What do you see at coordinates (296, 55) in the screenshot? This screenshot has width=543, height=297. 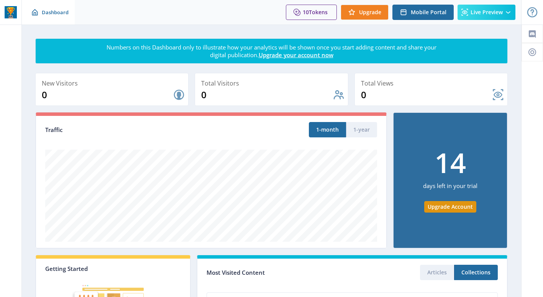 I see `a: Upgrade your account now` at bounding box center [296, 55].